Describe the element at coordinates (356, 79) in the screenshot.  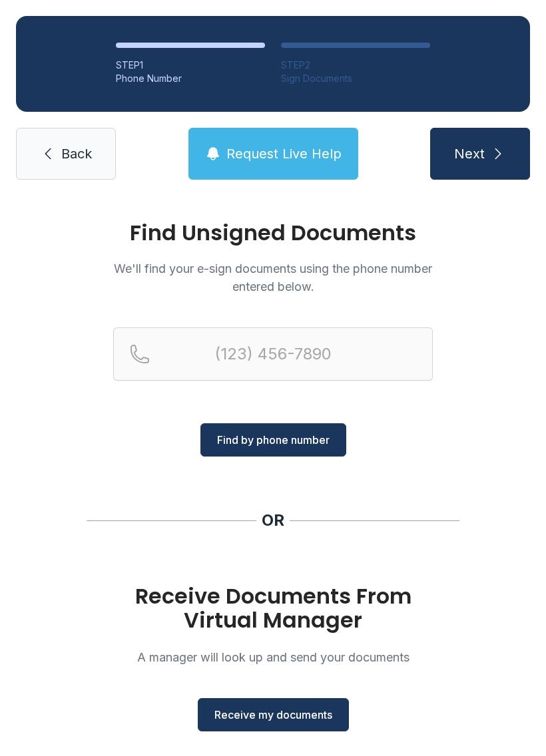
I see `div: Sign Documents` at that location.